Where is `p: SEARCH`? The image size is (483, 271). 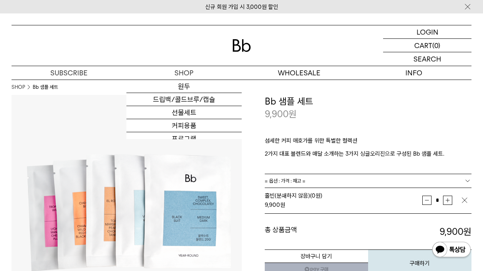
p: SEARCH is located at coordinates (427, 59).